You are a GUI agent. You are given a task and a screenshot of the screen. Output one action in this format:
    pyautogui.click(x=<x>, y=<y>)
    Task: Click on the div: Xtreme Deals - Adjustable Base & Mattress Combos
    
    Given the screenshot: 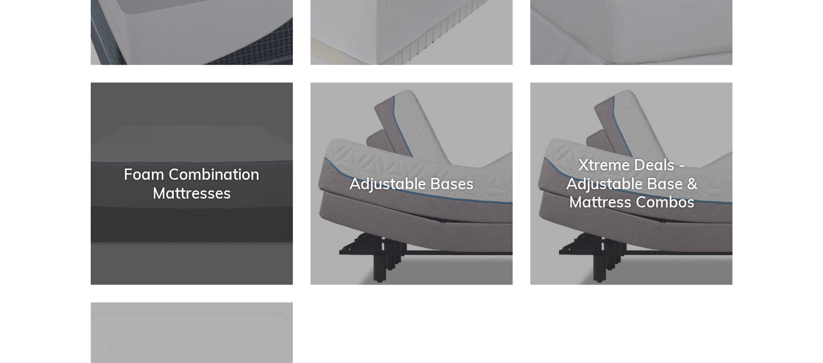 What is the action you would take?
    pyautogui.click(x=631, y=184)
    